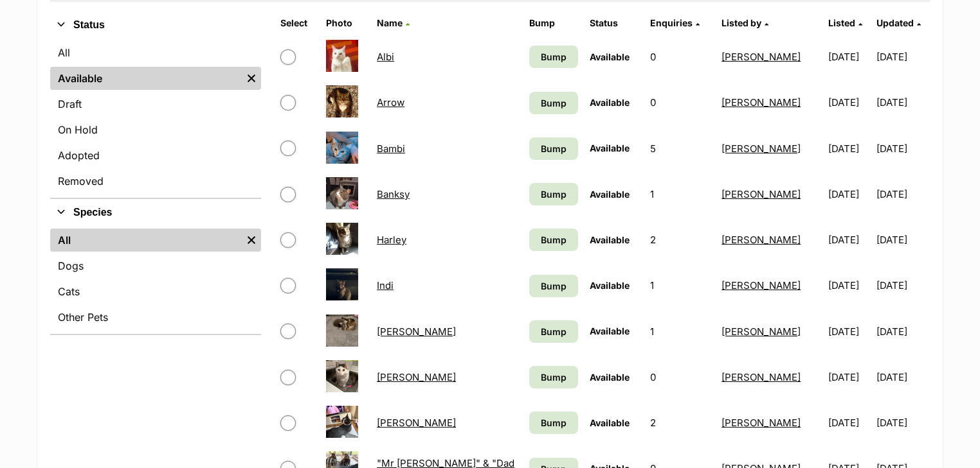 Image resolution: width=980 pixels, height=468 pixels. I want to click on span: Updated, so click(895, 22).